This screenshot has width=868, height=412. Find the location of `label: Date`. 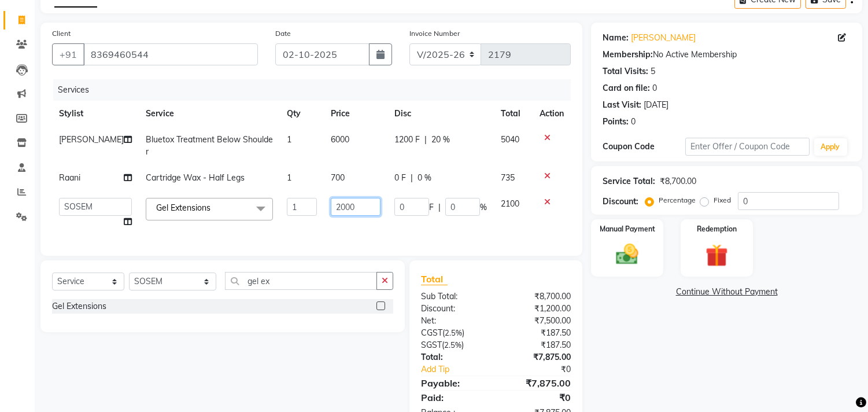

label: Date is located at coordinates (283, 33).